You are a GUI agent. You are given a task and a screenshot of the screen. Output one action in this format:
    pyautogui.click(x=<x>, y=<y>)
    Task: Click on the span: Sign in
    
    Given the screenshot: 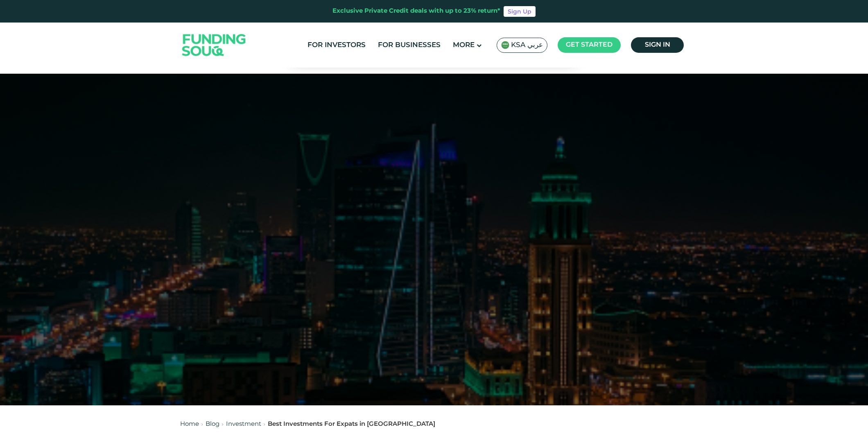 What is the action you would take?
    pyautogui.click(x=658, y=45)
    